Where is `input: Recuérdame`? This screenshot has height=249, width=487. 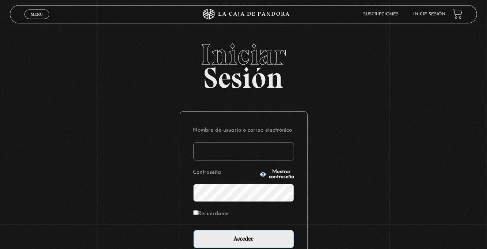
input: Recuérdame is located at coordinates (196, 212).